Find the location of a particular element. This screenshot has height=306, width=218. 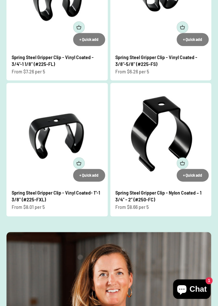

sale-price: From $6.26 per 5 is located at coordinates (133, 72).